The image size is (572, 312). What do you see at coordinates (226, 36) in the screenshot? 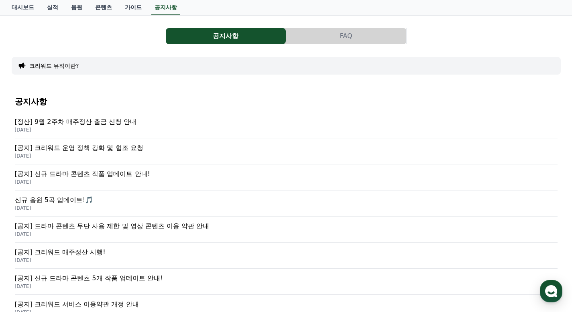
I see `a: 공지사항` at bounding box center [226, 36].